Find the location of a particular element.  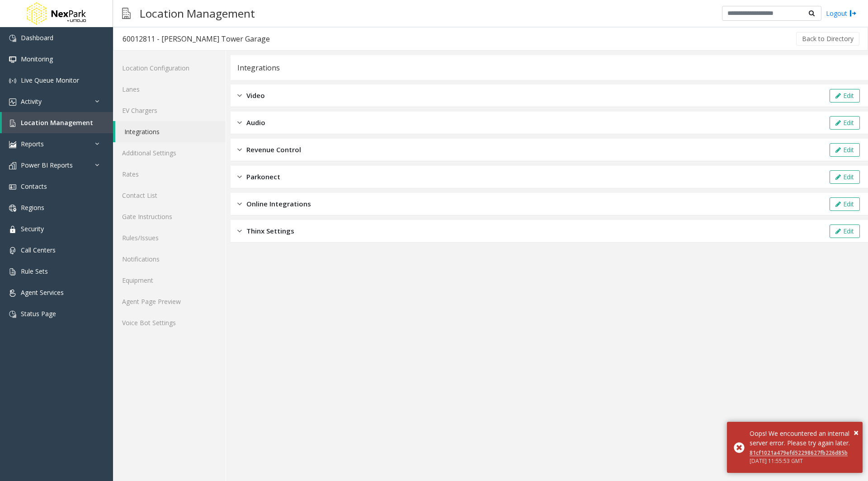

span: Revenue Control is located at coordinates (274, 149).